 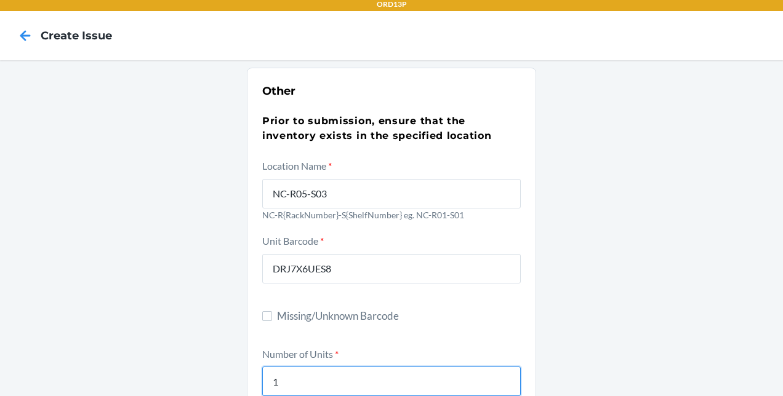 I want to click on label: Number of Units, so click(x=300, y=354).